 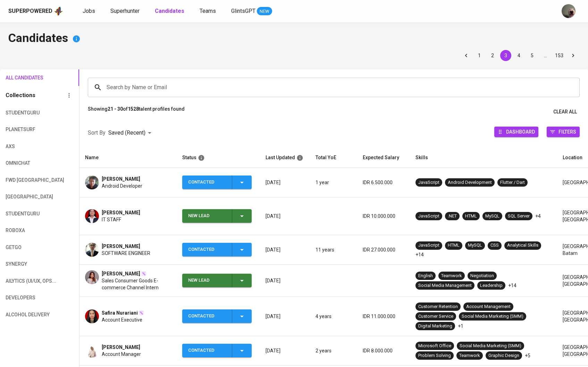 What do you see at coordinates (538, 216) in the screenshot?
I see `p: +4` at bounding box center [538, 216].